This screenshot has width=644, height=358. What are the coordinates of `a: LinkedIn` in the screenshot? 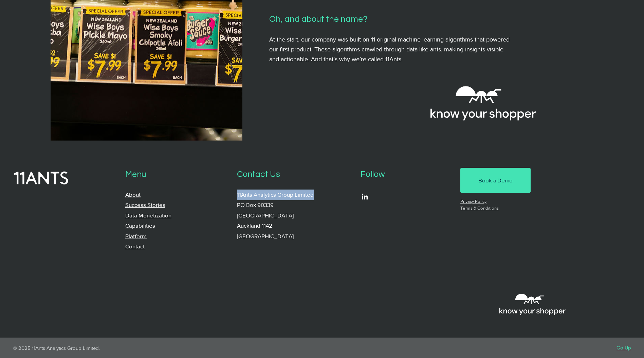 It's located at (365, 196).